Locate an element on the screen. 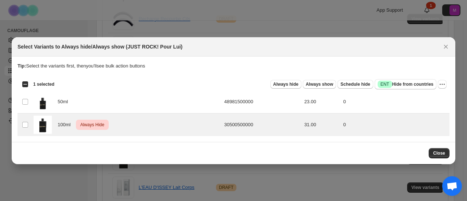 This screenshot has width=467, height=201. span: Always show is located at coordinates (319, 84).